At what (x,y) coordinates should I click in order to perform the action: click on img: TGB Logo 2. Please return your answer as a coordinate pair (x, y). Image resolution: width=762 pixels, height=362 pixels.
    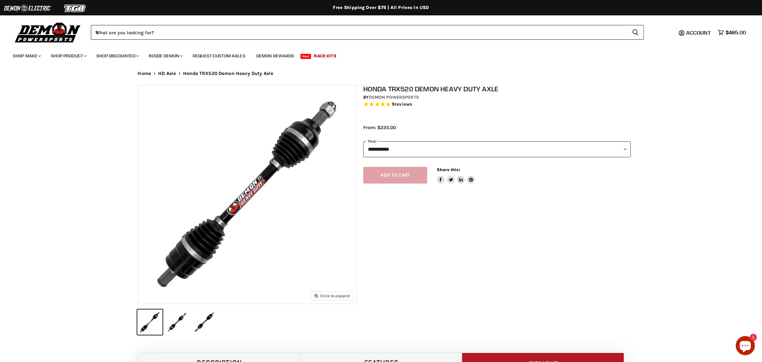
    Looking at the image, I should click on (75, 8).